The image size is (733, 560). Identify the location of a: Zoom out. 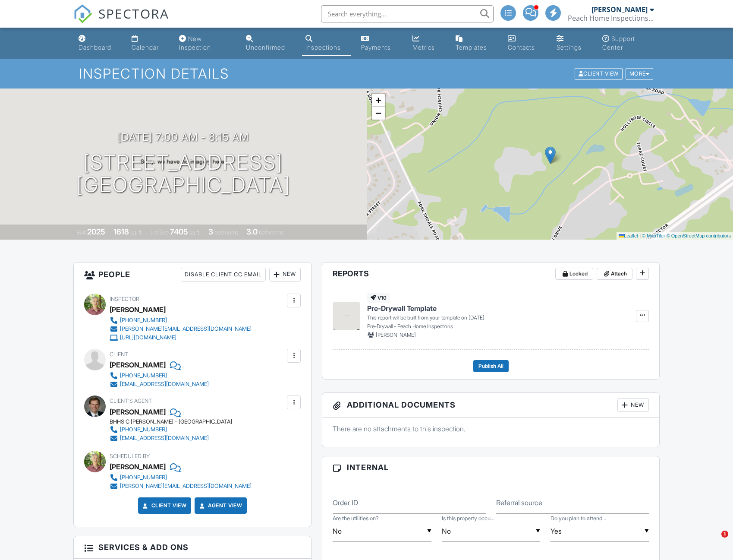
(379, 113).